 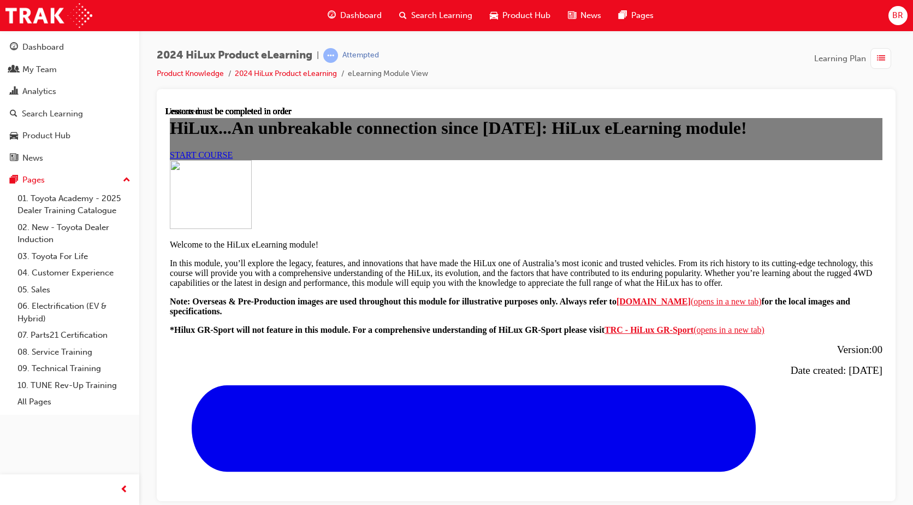 I want to click on span: Pages, so click(x=642, y=15).